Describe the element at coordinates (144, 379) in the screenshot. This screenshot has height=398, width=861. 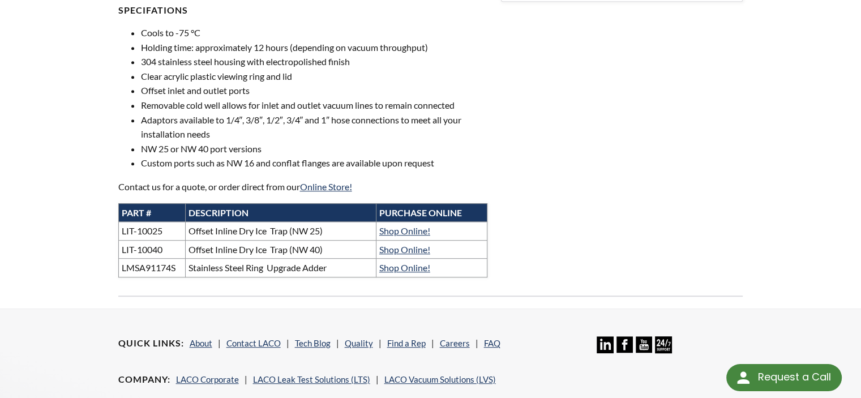
I see `h4: Company` at that location.